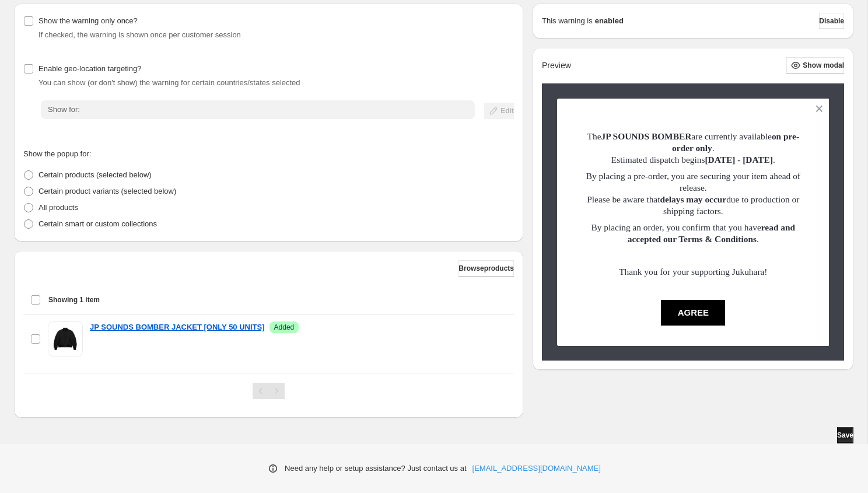  Describe the element at coordinates (845, 435) in the screenshot. I see `span: Save` at that location.